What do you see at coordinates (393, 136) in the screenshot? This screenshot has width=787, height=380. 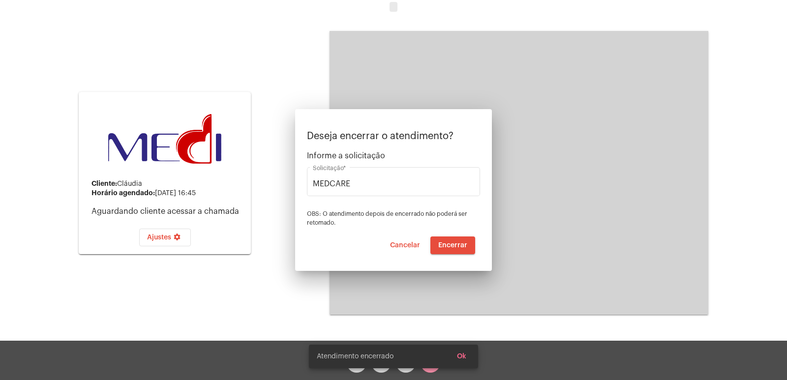 I see `p: Deseja encerrar o atendimento?` at bounding box center [393, 136].